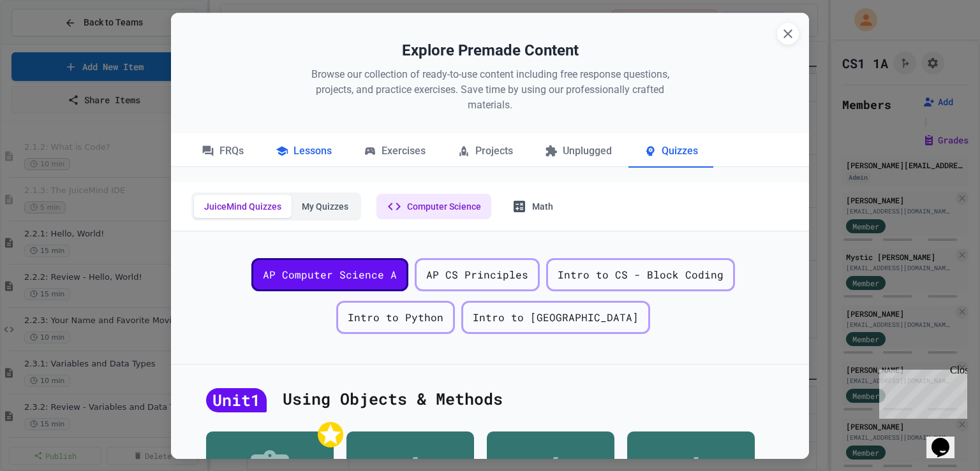  Describe the element at coordinates (46, 43) in the screenshot. I see `div: Chat with us now!Close` at that location.